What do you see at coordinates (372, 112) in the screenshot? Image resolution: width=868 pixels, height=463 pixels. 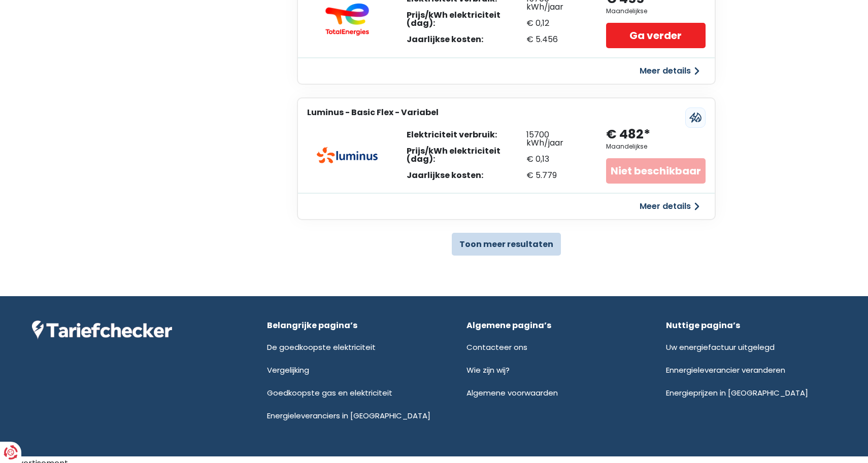 I see `h3: Luminus - Basic Flex - Variabel` at bounding box center [372, 112].